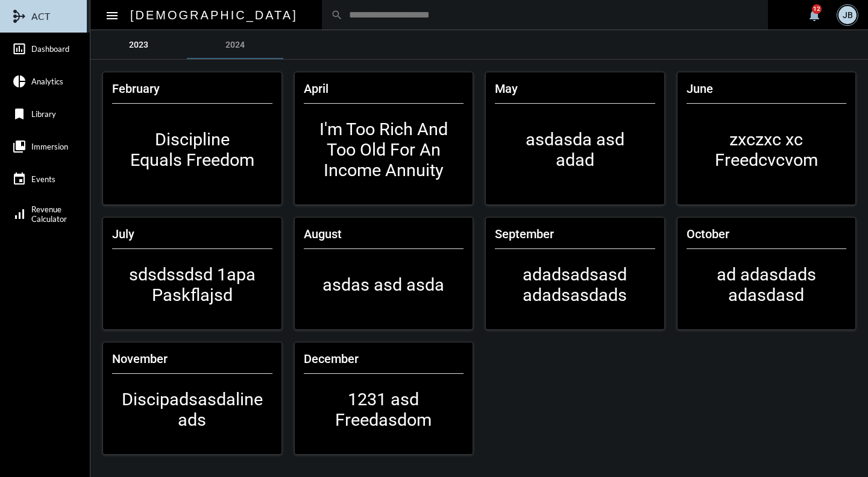  I want to click on mat-card-title: September, so click(524, 234).